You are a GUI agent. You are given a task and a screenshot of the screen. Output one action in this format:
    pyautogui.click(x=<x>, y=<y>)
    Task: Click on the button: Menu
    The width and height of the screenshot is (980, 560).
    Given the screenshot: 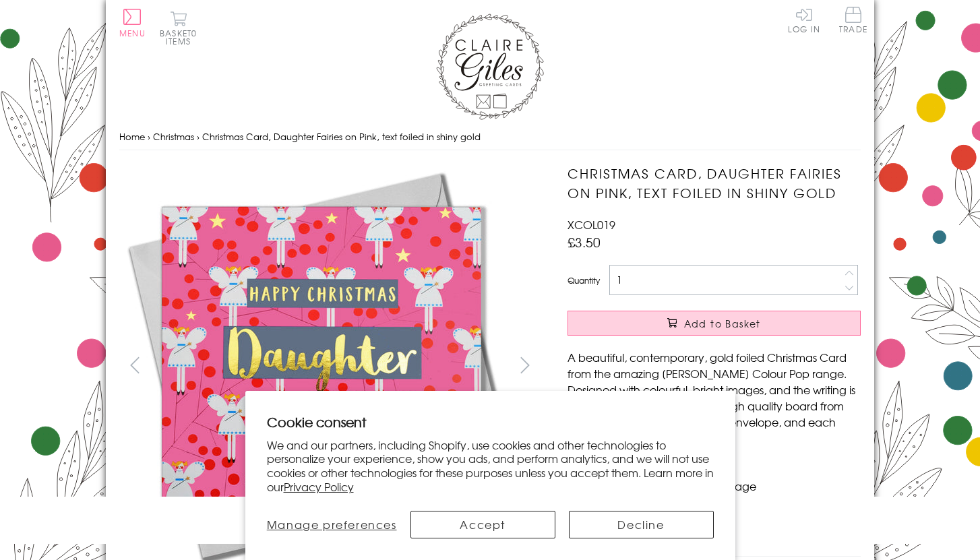 What is the action you would take?
    pyautogui.click(x=132, y=23)
    